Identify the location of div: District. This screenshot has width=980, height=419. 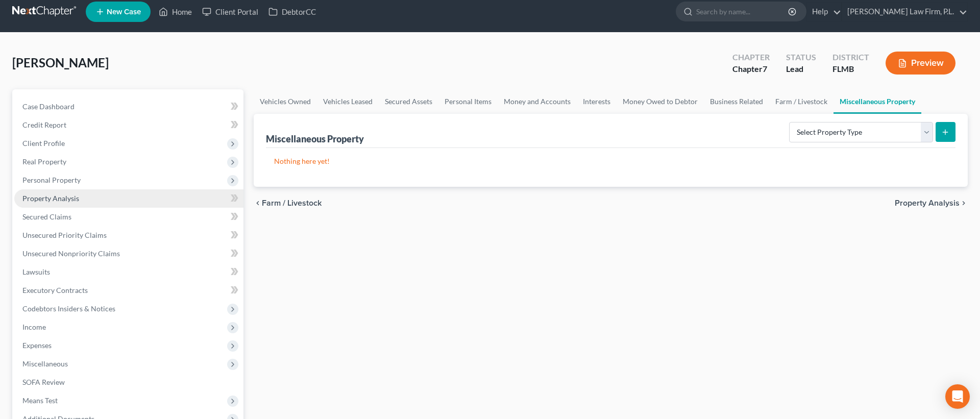
(851, 57).